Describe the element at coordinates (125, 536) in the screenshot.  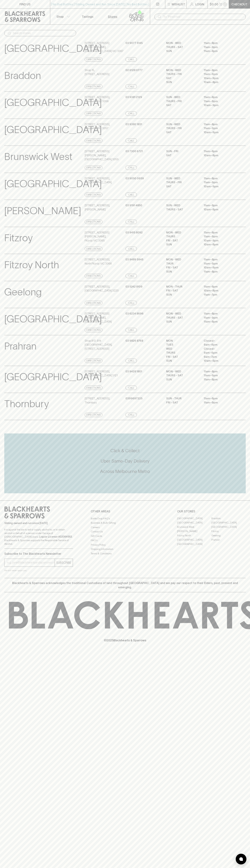
I see `a: Gift Cards` at that location.